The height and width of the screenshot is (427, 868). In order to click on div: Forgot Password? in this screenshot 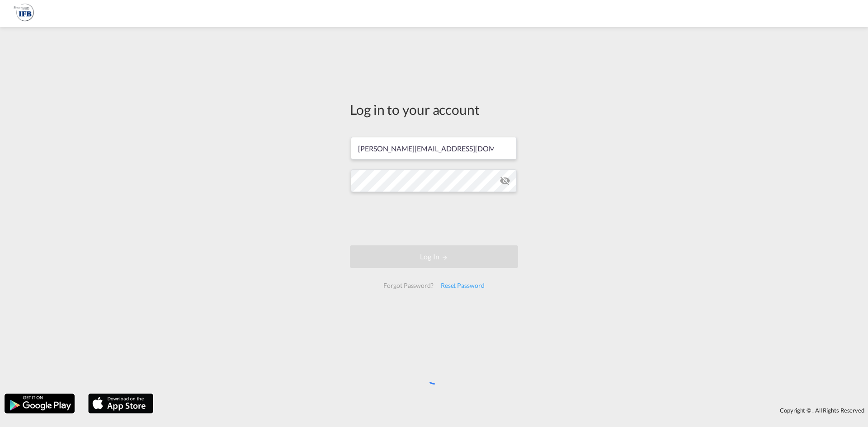, I will do `click(408, 286)`.